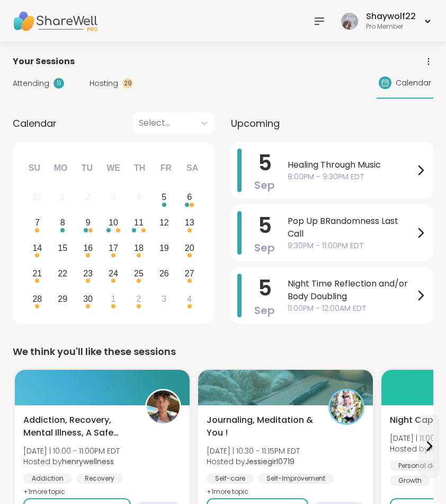  What do you see at coordinates (113, 222) in the screenshot?
I see `div: 10` at bounding box center [113, 222].